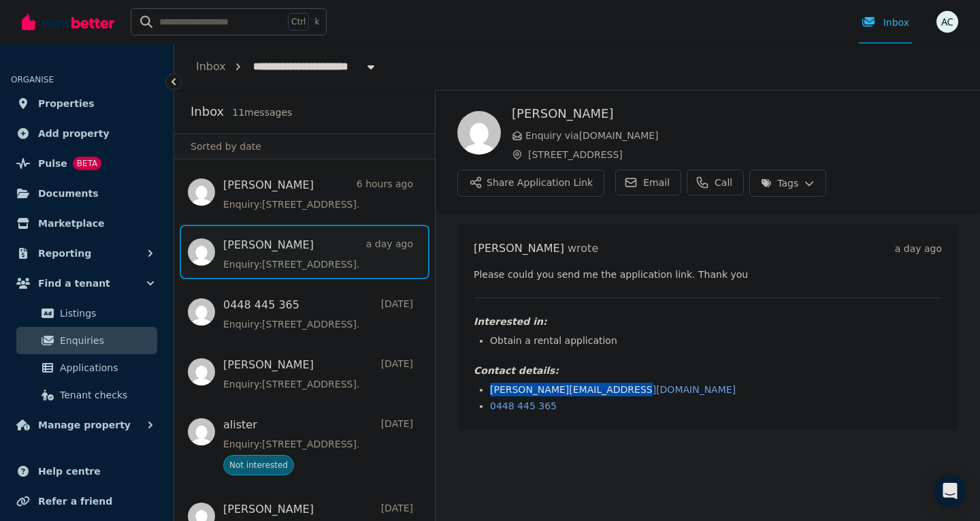 This screenshot has height=521, width=980. Describe the element at coordinates (716, 341) in the screenshot. I see `li: Obtain a rental application` at that location.